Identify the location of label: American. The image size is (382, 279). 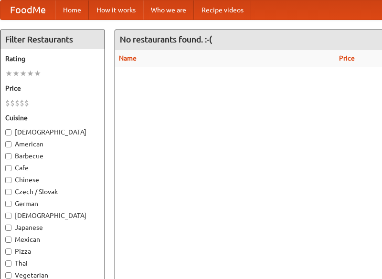
(53, 144).